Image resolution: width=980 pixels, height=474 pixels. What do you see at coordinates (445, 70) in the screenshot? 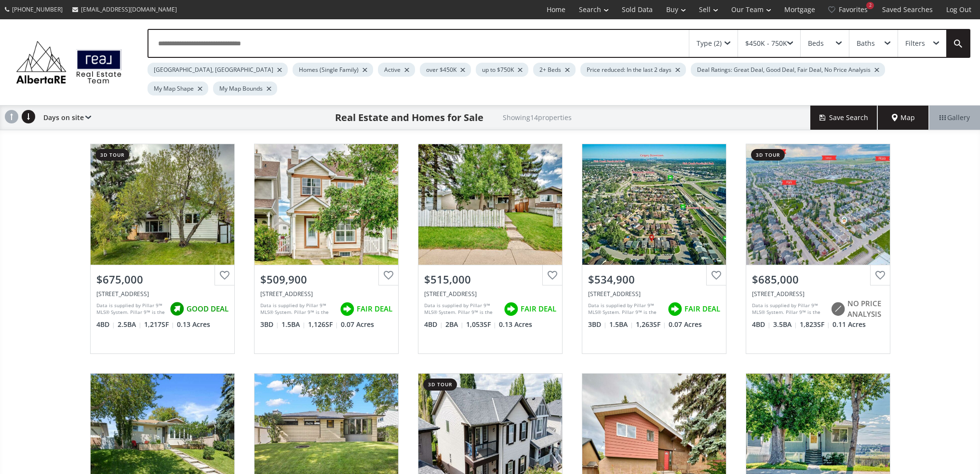
I see `div: over $450K` at bounding box center [445, 70].